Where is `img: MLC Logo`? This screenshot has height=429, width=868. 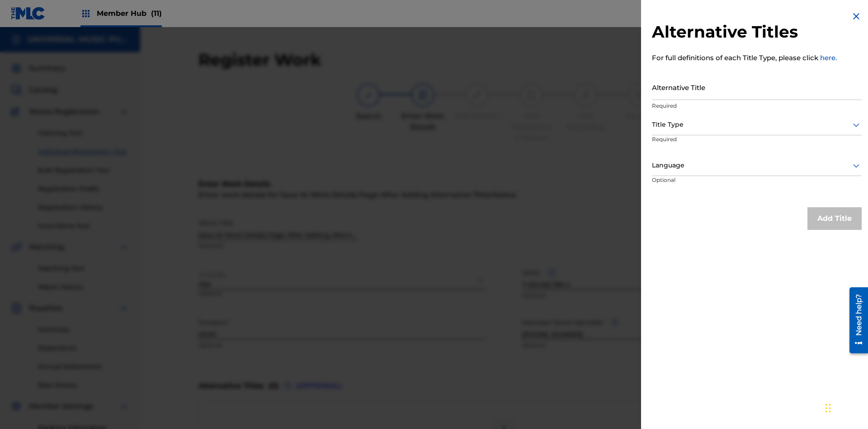 img: MLC Logo is located at coordinates (28, 13).